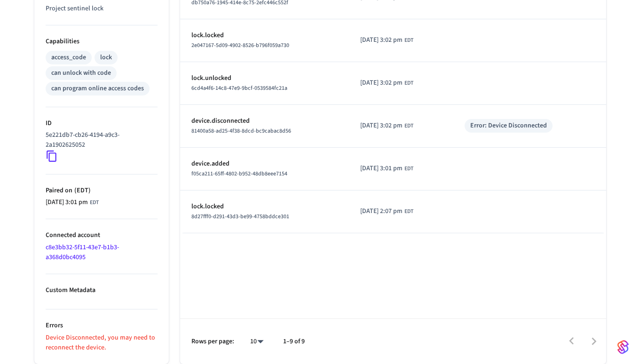 The width and height of the screenshot is (640, 364). What do you see at coordinates (241, 131) in the screenshot?
I see `span: 81400a58-ad25-4f38-8dcd-bc9cabac8d56` at bounding box center [241, 131].